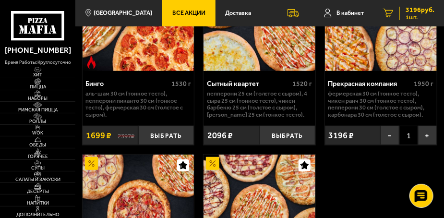  I want to click on span: Все Акции, so click(189, 13).